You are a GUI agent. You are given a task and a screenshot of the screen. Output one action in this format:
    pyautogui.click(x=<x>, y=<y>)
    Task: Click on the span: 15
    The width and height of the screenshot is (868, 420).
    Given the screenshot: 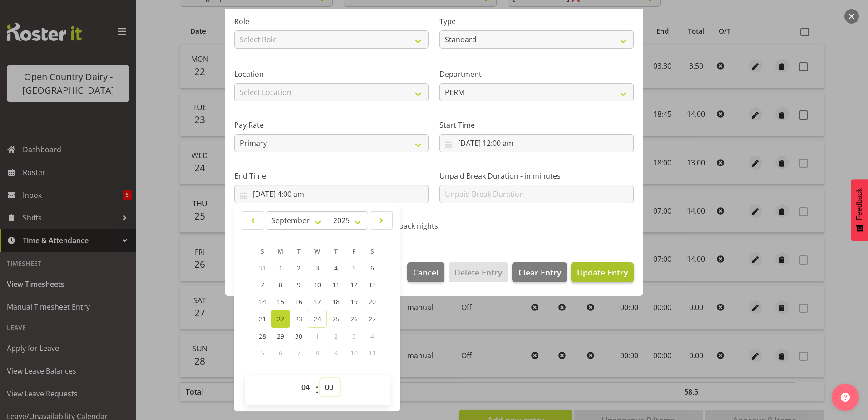 What is the action you would take?
    pyautogui.click(x=280, y=302)
    